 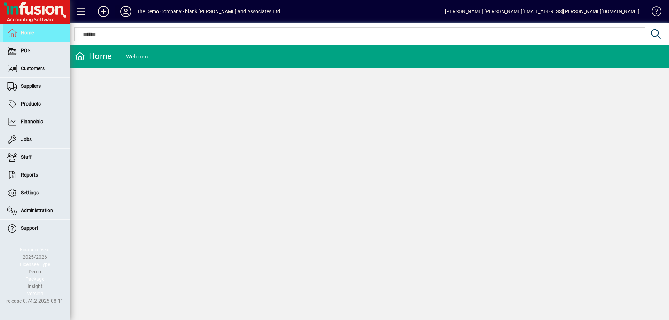 I want to click on a: Administration, so click(x=37, y=211).